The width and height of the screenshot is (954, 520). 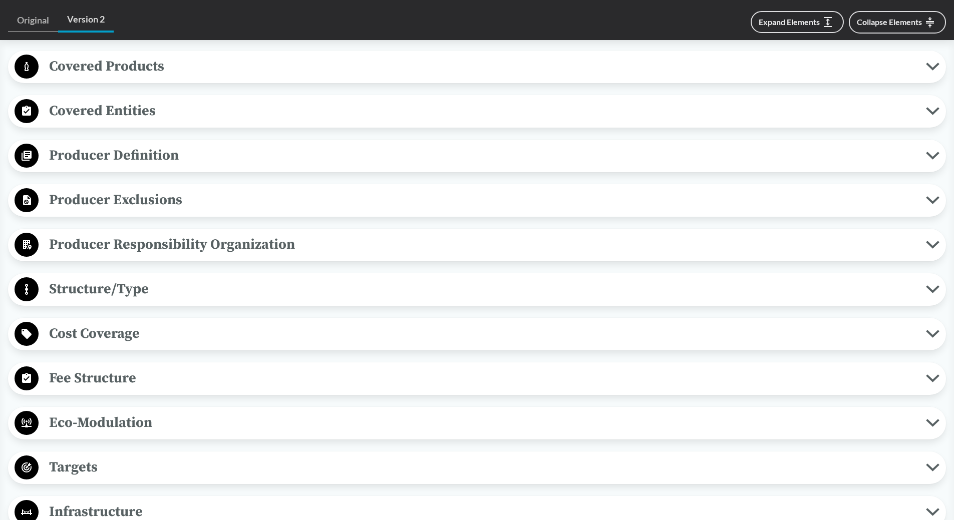 What do you see at coordinates (482, 467) in the screenshot?
I see `span: Targets` at bounding box center [482, 467].